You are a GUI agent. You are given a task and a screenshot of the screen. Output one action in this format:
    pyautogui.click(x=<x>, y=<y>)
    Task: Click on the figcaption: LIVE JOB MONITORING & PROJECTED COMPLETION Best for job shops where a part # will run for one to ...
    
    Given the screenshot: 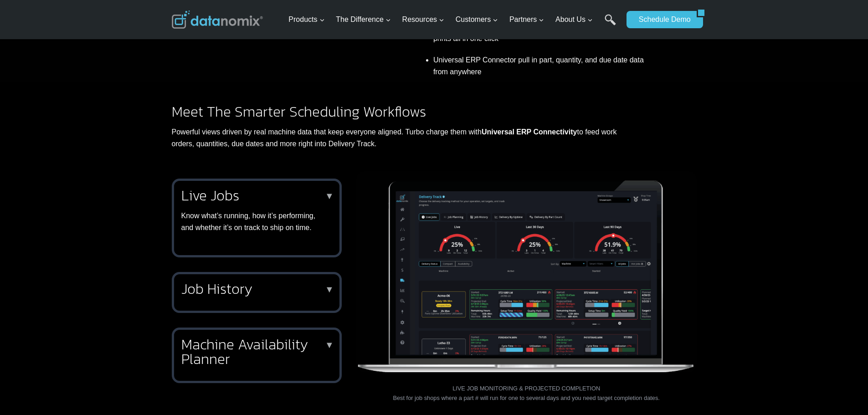 What is the action you would take?
    pyautogui.click(x=526, y=393)
    